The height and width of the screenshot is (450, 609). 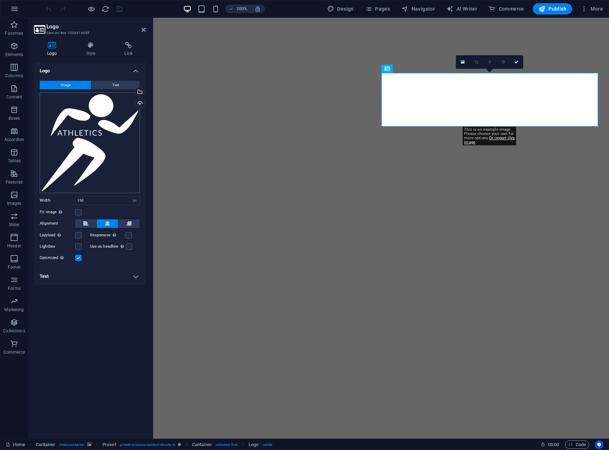 I want to click on p: Boxes, so click(x=14, y=118).